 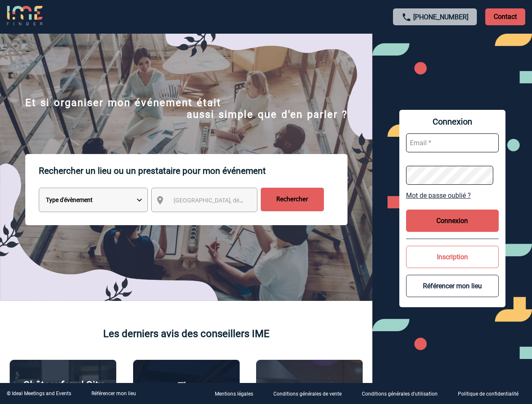 What do you see at coordinates (400, 394) in the screenshot?
I see `p: Conditions générales d'utilisation` at bounding box center [400, 394].